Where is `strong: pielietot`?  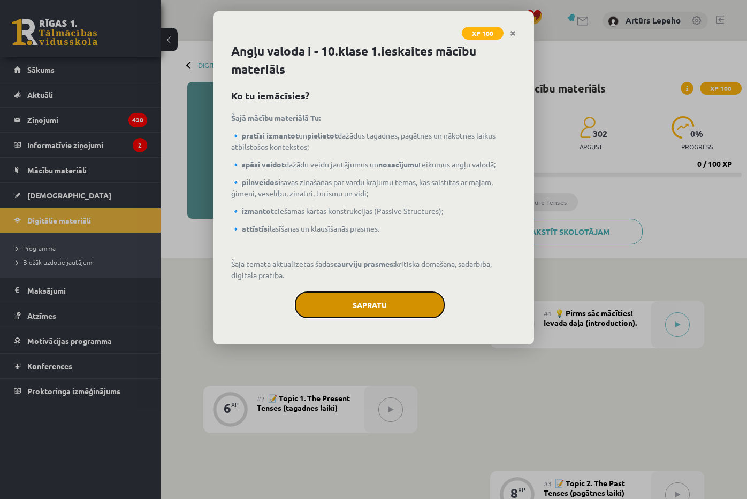
strong: pielietot is located at coordinates (322, 135).